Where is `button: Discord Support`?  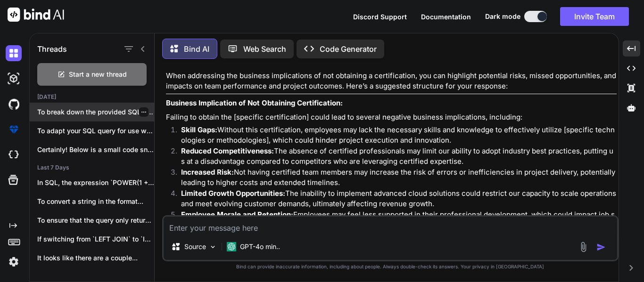 button: Discord Support is located at coordinates (380, 17).